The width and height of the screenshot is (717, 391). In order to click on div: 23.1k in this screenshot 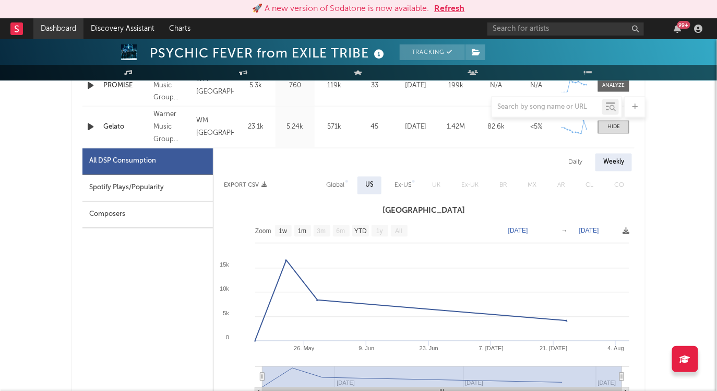, I will do `click(256, 127)`.